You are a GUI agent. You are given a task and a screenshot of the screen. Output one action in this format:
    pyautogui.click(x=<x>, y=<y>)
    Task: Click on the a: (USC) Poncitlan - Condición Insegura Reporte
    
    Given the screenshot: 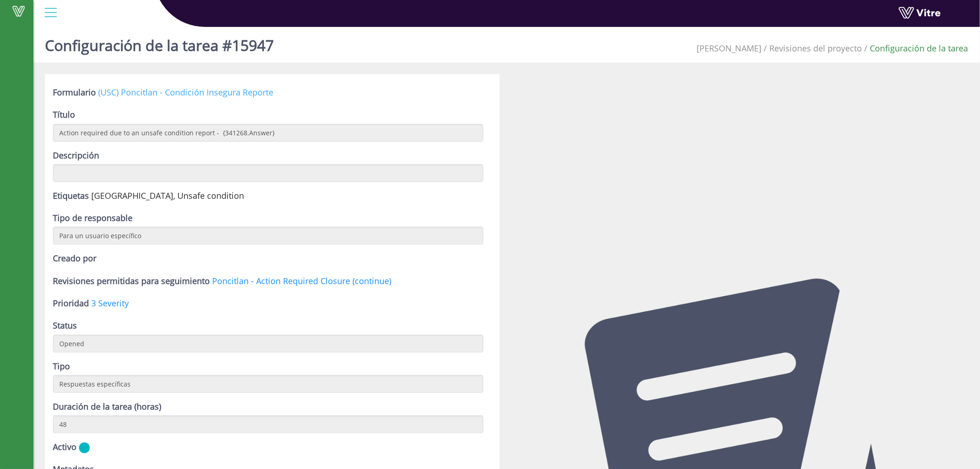 What is the action you would take?
    pyautogui.click(x=185, y=93)
    